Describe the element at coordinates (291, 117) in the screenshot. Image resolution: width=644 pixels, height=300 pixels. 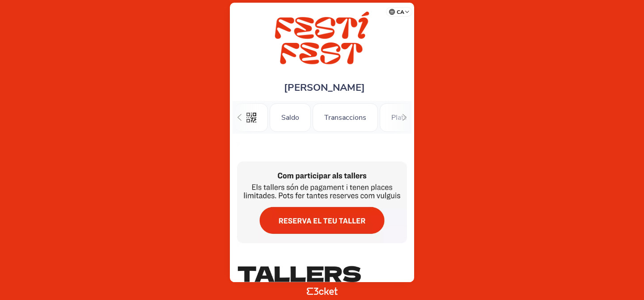
I see `a: Saldo` at that location.